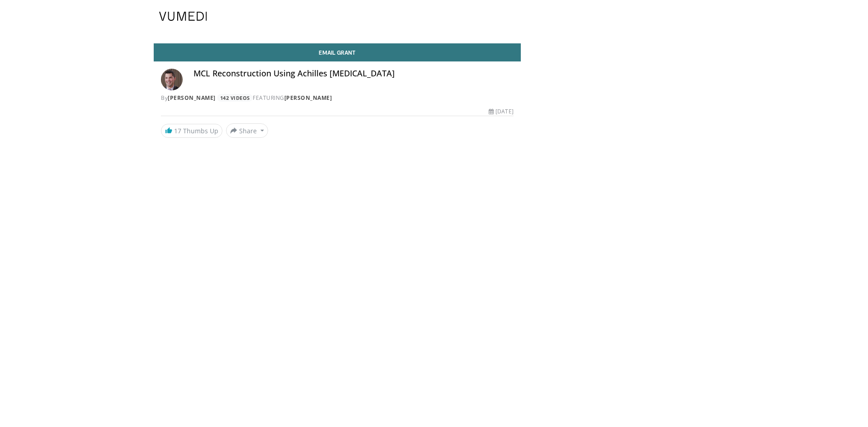 The height and width of the screenshot is (427, 868). Describe the element at coordinates (337, 98) in the screenshot. I see `div: By FEATURING` at that location.